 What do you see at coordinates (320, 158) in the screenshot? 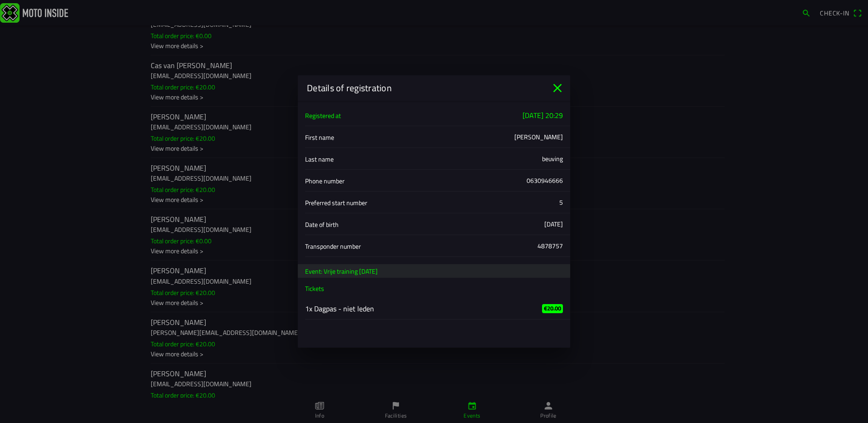
I see `span: Last name` at bounding box center [320, 158].